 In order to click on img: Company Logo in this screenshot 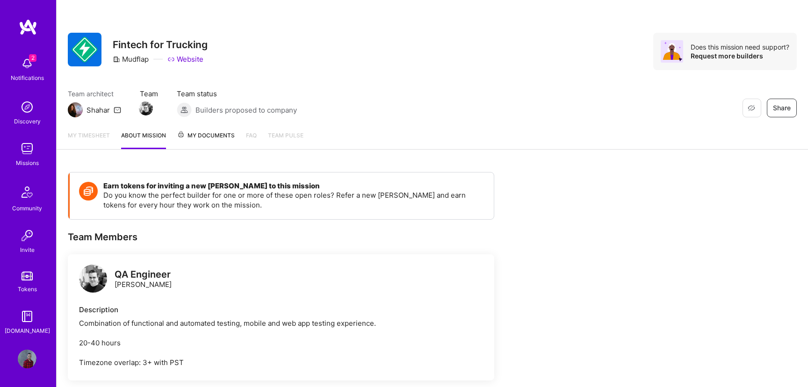, I will do `click(85, 50)`.